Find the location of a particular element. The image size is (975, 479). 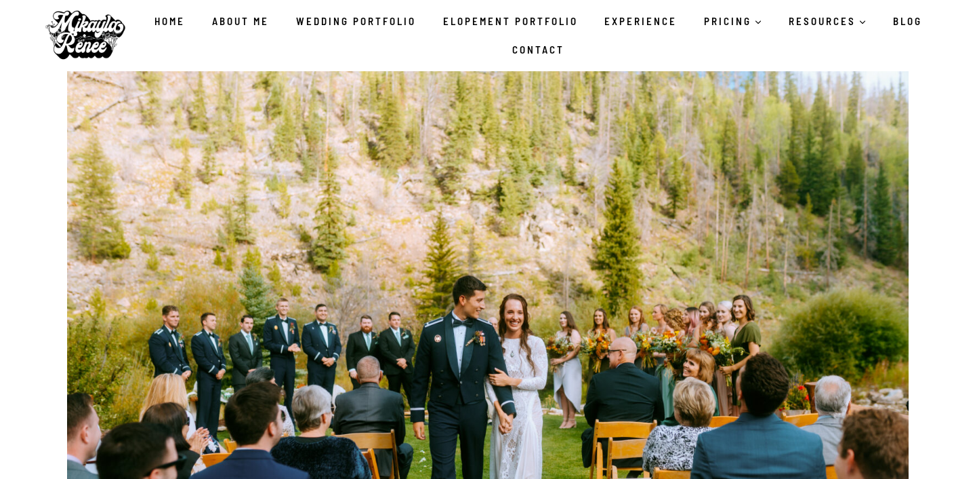

span: PRICING is located at coordinates (733, 21).